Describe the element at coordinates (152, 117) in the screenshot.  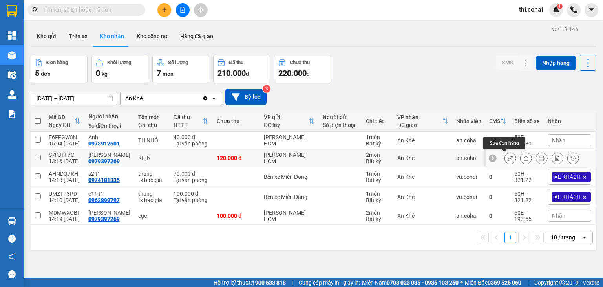
I see `div: Tên món` at that location.